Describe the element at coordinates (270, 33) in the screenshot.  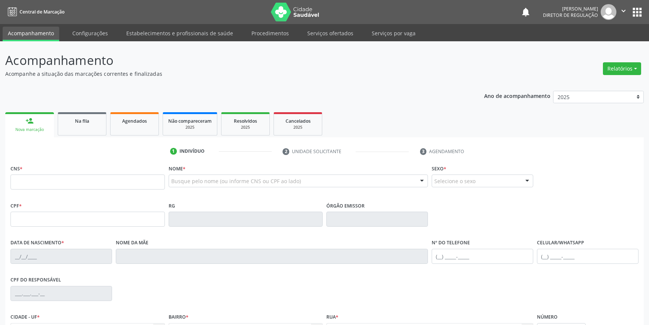
I see `a: Procedimentos` at that location.